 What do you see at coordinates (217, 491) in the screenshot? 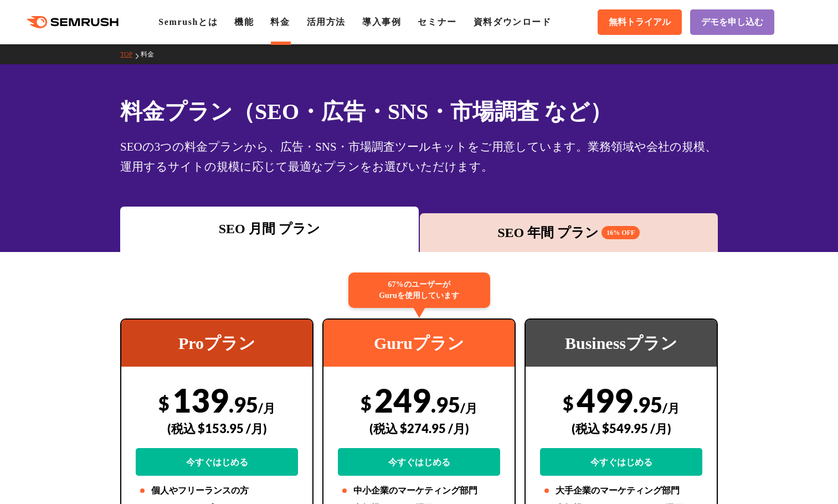
I see `li: 個人やフリーランスの方` at bounding box center [217, 491].